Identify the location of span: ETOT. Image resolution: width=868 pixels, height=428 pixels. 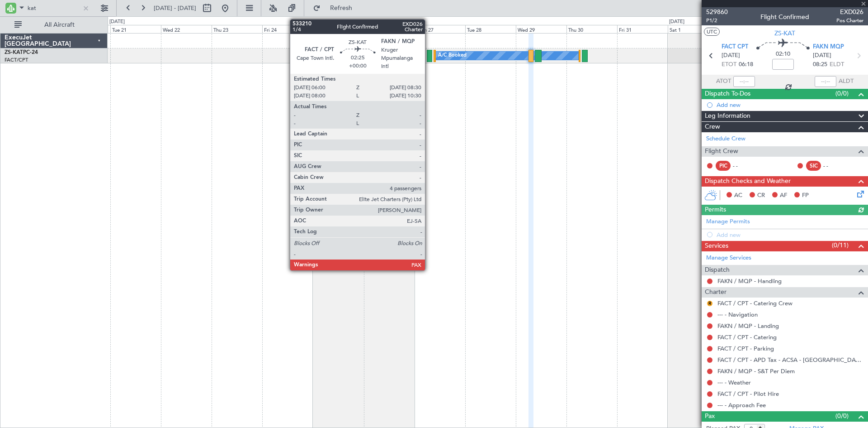
(729, 65).